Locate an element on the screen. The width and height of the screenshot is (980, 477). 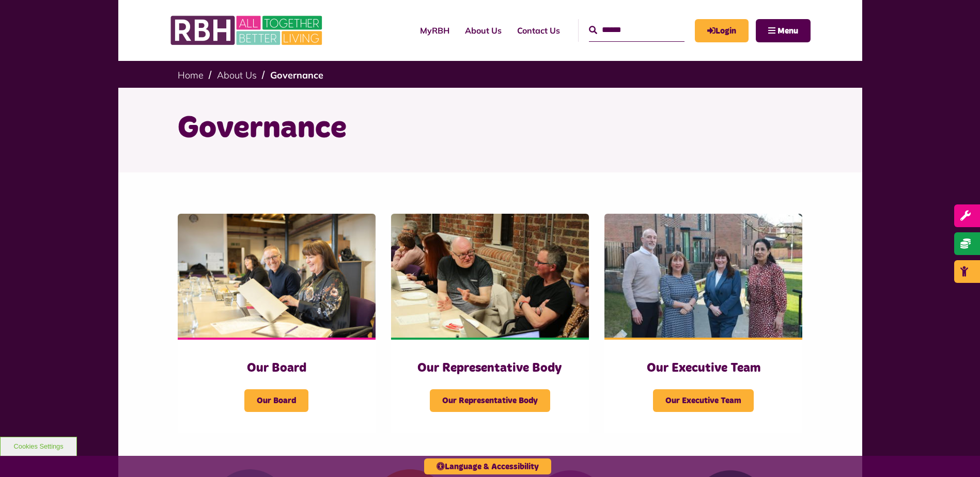
a: Our Executive Team Our Executive Team is located at coordinates (703, 323).